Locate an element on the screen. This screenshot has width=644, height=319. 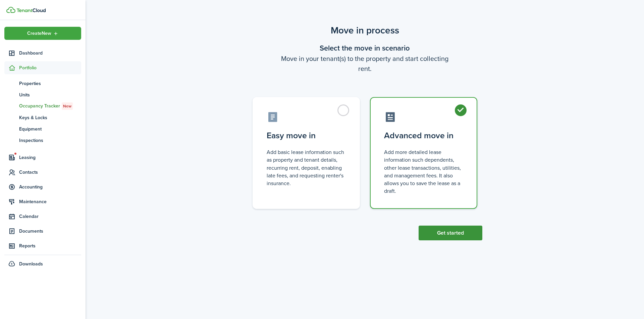
button: Get started is located at coordinates (450, 233).